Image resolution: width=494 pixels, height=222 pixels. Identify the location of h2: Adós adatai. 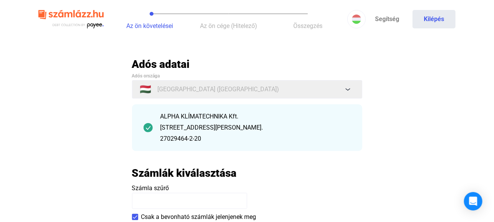
(247, 64).